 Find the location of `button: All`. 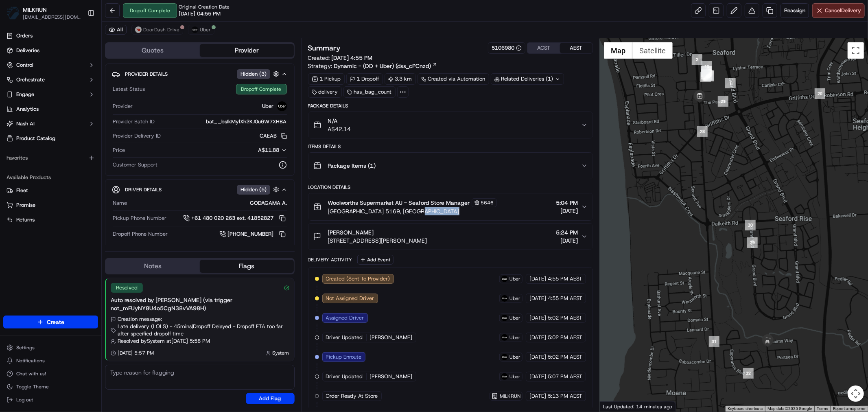

button: All is located at coordinates (116, 30).